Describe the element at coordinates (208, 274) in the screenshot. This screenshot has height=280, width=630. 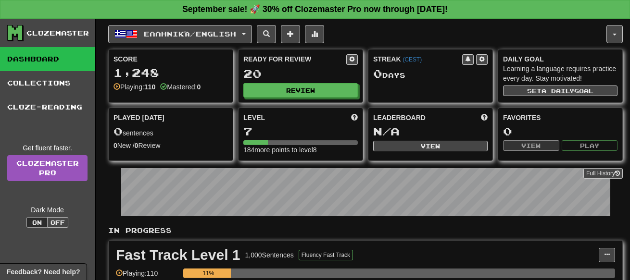
I see `div: 11%` at that location.